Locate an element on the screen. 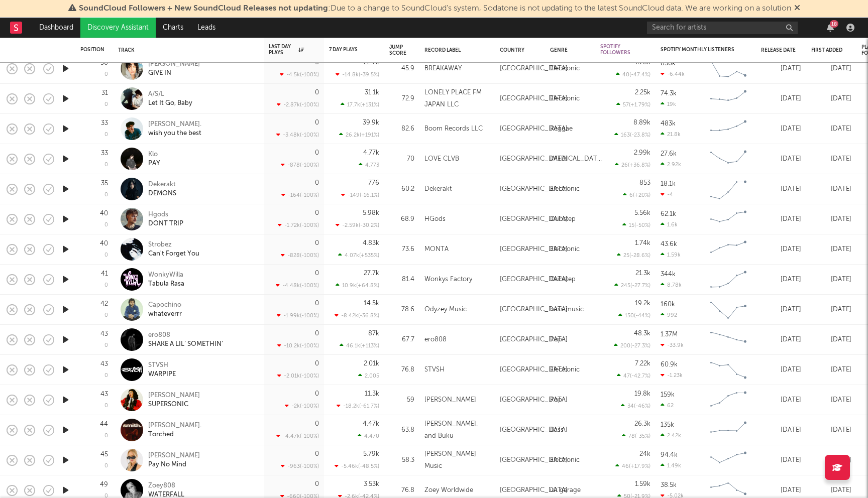 The height and width of the screenshot is (498, 868). div: 21.8k is located at coordinates (670, 134).